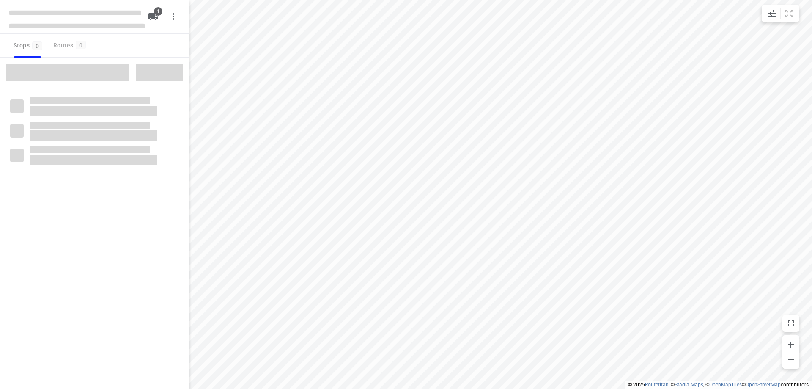 The width and height of the screenshot is (812, 389). Describe the element at coordinates (726, 385) in the screenshot. I see `a: OpenMapTiles` at that location.